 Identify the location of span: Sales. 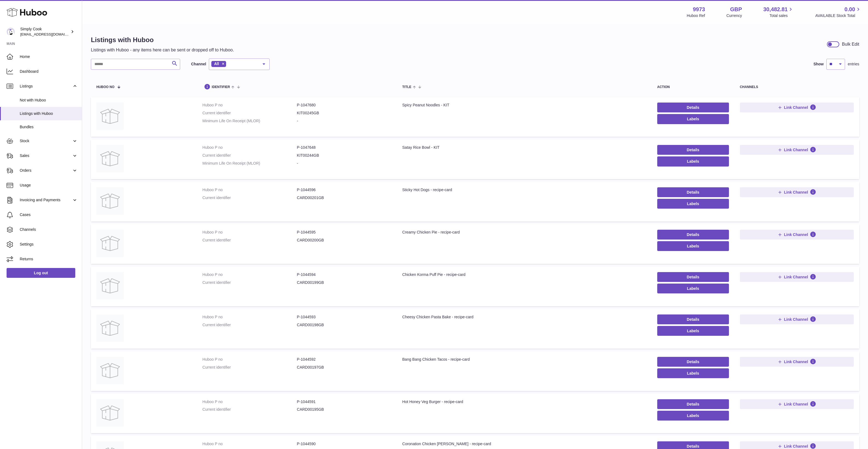
(46, 155).